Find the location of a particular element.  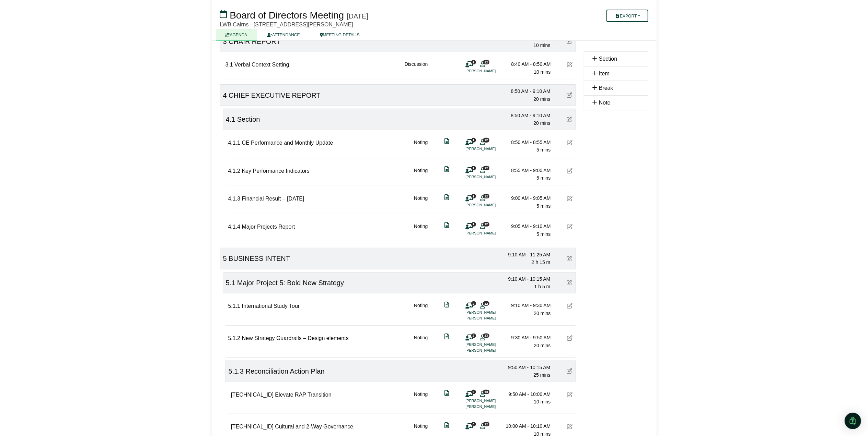

span: Break is located at coordinates (606, 88).